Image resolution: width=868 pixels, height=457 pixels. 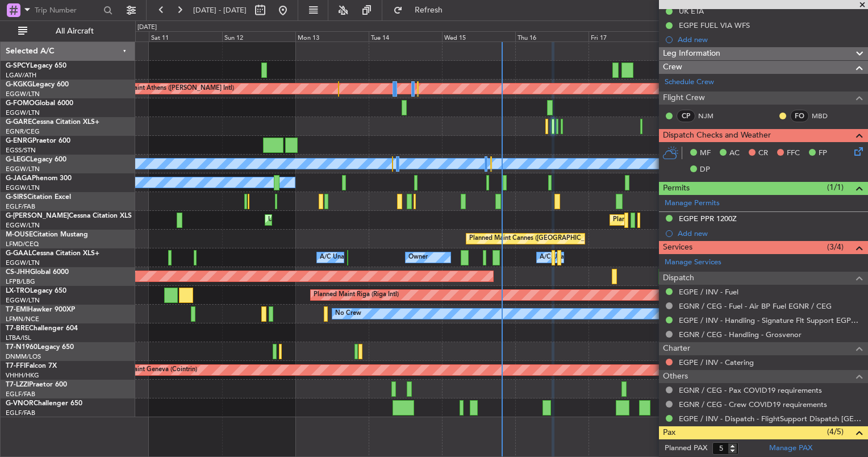 What do you see at coordinates (734, 153) in the screenshot?
I see `span: AC` at bounding box center [734, 153].